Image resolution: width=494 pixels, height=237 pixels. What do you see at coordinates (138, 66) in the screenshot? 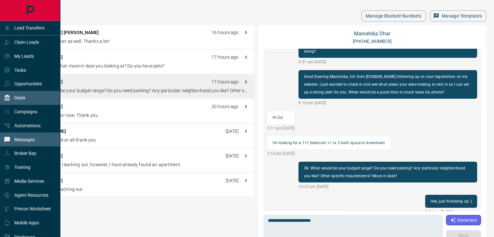
I see `p: Thats doable. What move in date you looking at? Do you have pets?` at bounding box center [138, 66].